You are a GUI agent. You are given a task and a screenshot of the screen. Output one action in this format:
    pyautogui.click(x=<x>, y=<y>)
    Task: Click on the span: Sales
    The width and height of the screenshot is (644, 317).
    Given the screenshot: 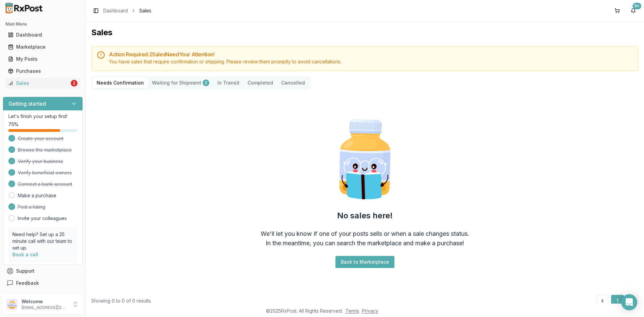 What is the action you would take?
    pyautogui.click(x=145, y=11)
    